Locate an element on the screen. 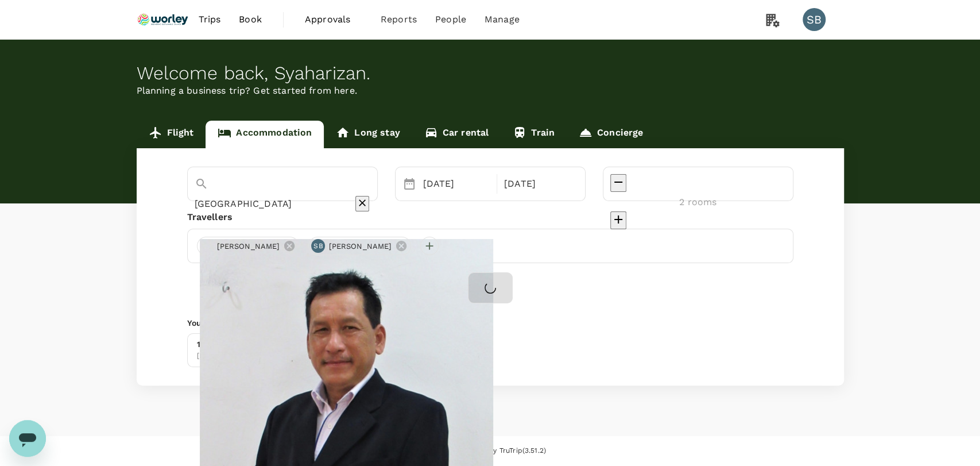  span: Manage is located at coordinates (502, 20).